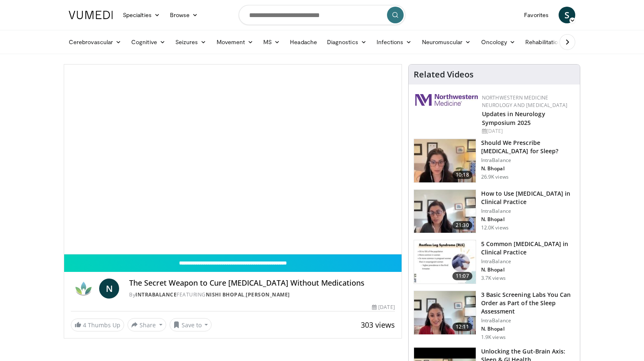 This screenshot has width=644, height=361. I want to click on p: 26.9K views, so click(495, 177).